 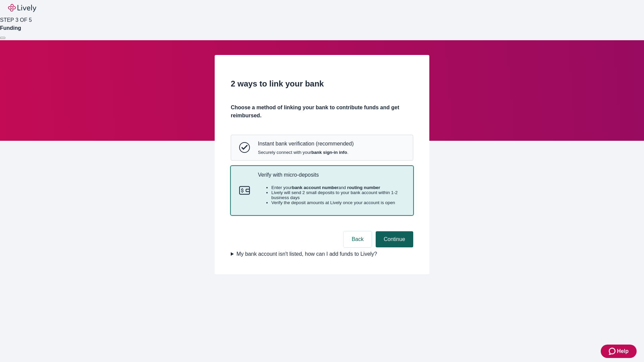 I want to click on button: Back, so click(x=357, y=239).